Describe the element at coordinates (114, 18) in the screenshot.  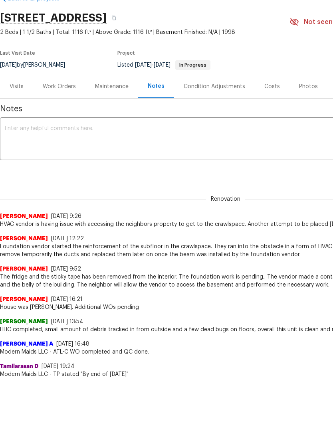
I see `button: Copy Address` at that location.